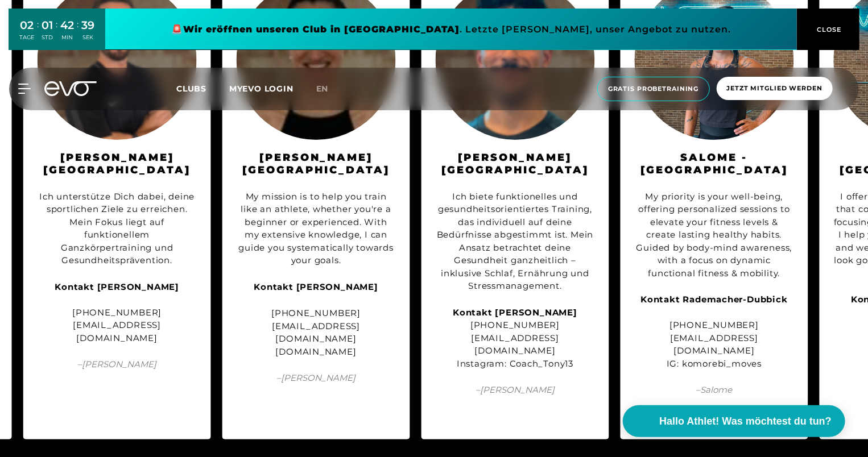 This screenshot has height=457, width=868. Describe the element at coordinates (261, 89) in the screenshot. I see `a: MYEVO LOGIN` at that location.